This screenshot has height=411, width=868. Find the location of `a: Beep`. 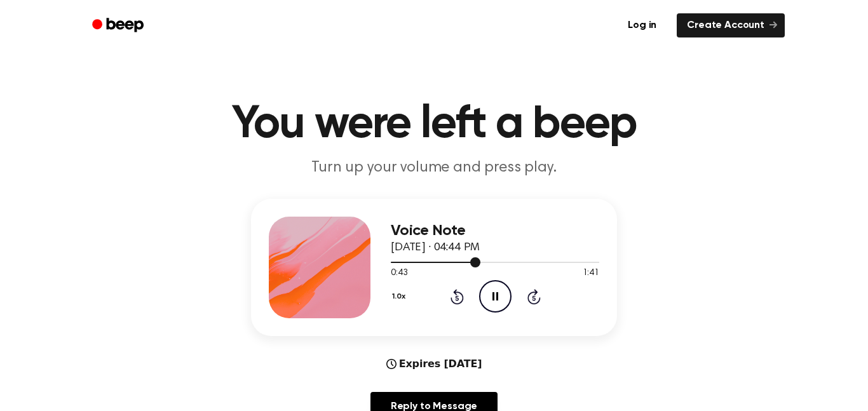

a: Beep is located at coordinates (119, 26).